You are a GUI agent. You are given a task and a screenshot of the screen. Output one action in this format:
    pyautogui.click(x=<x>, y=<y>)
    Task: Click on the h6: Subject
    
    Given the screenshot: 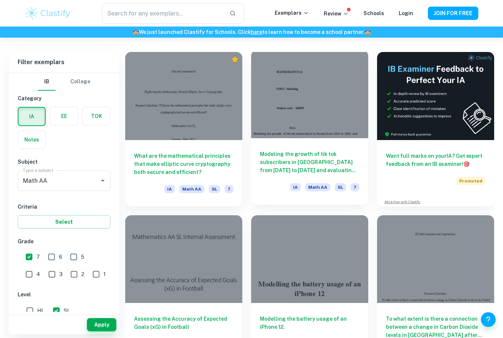 What is the action you would take?
    pyautogui.click(x=64, y=162)
    